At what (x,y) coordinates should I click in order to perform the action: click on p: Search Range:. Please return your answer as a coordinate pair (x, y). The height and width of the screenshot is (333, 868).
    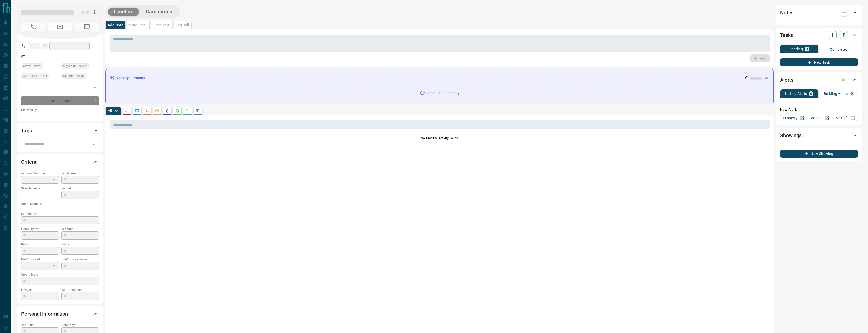
    Looking at the image, I should click on (40, 188).